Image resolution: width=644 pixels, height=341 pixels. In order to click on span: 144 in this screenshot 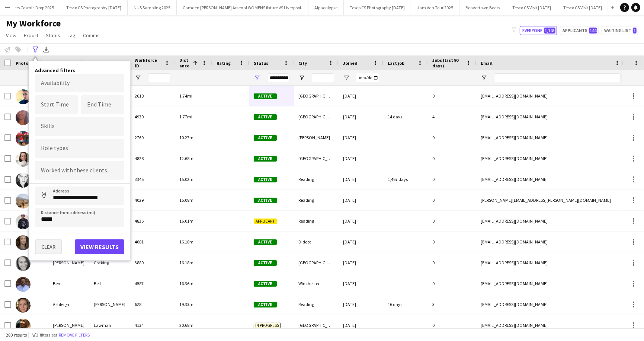, I will do `click(593, 31)`.